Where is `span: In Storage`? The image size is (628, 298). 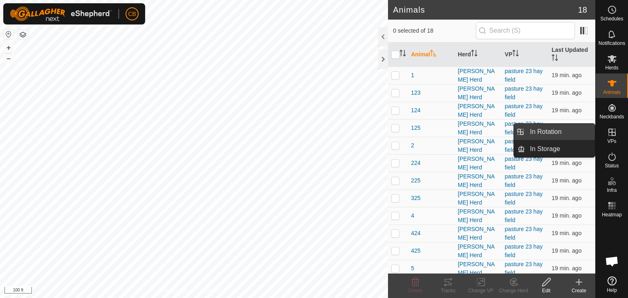 span: In Storage is located at coordinates (545, 149).